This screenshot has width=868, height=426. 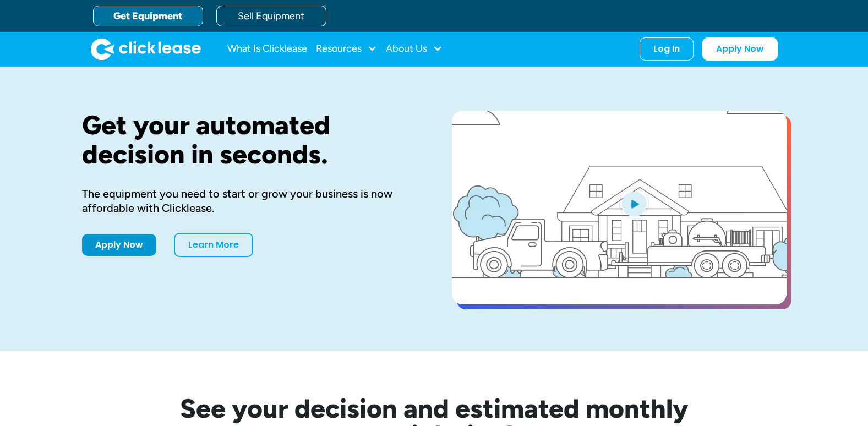 I want to click on a: Sell Equipment, so click(x=271, y=16).